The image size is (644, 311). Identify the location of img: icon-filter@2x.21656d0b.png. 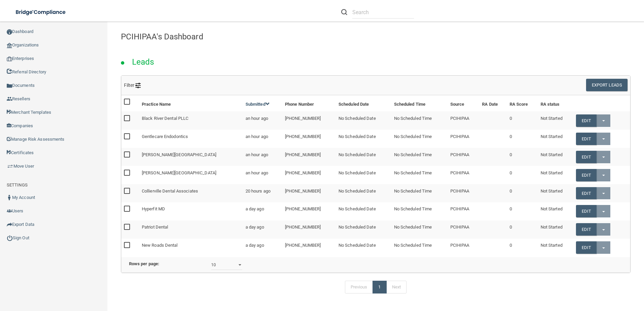
(138, 85).